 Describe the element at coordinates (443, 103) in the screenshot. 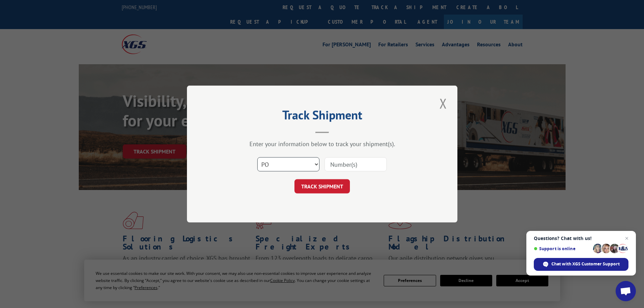

I see `button: Close modal` at that location.